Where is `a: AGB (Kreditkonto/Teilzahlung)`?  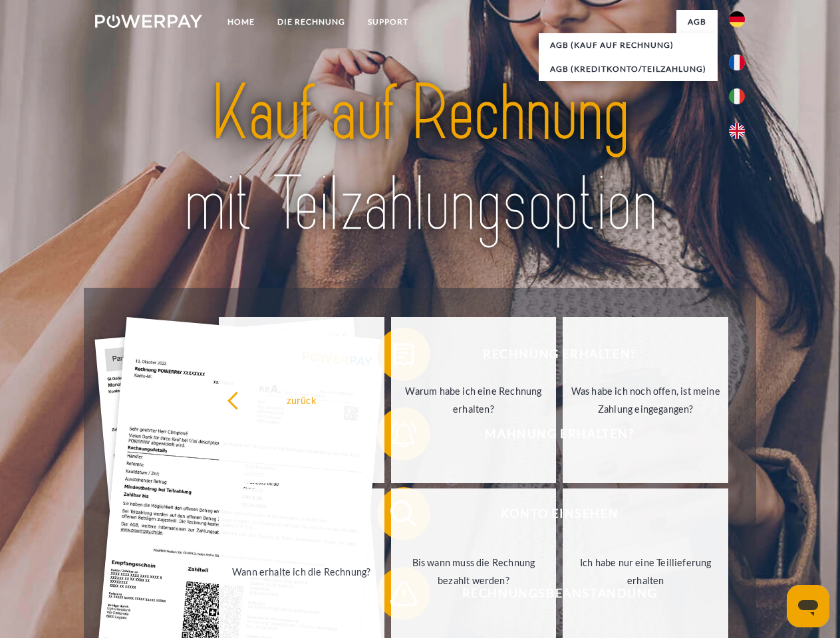 a: AGB (Kreditkonto/Teilzahlung) is located at coordinates (628, 69).